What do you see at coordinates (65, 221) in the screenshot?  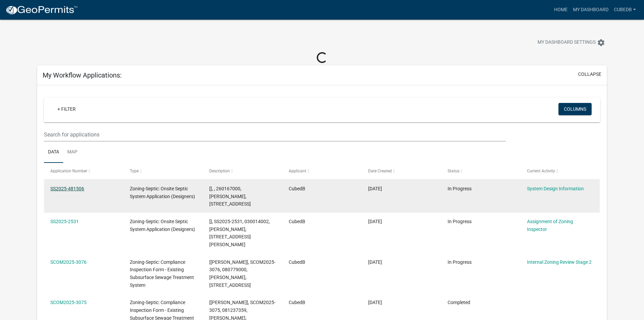 I see `a: SS2025-2531` at bounding box center [65, 221].